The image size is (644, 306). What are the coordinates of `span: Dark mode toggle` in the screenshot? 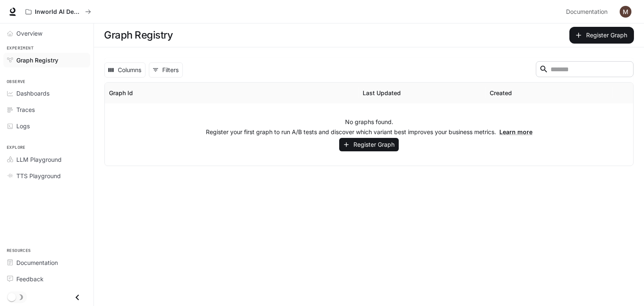 It's located at (12, 297).